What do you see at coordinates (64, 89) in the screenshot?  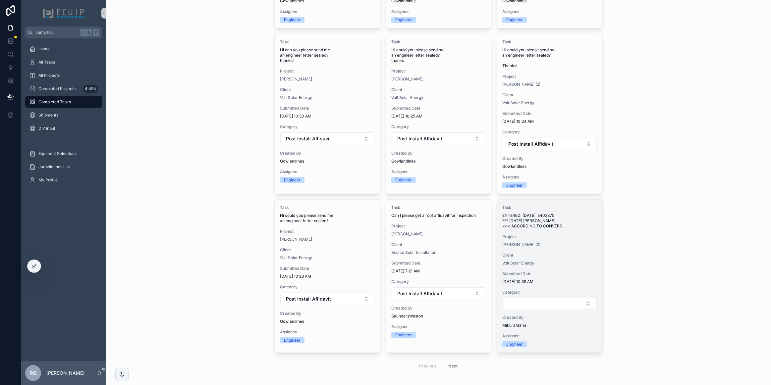 I see `a: Completed Projects4,494` at bounding box center [64, 89].